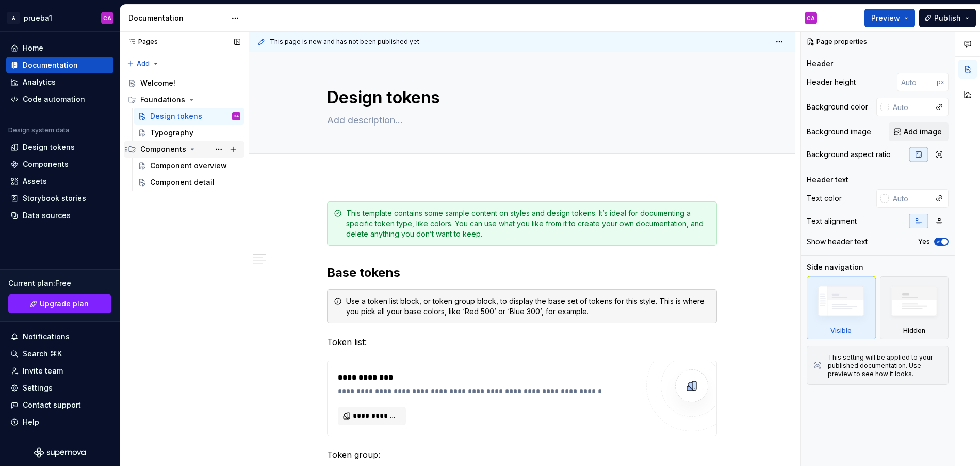 This screenshot has height=466, width=980. What do you see at coordinates (60, 181) in the screenshot?
I see `a: Assets` at bounding box center [60, 181].